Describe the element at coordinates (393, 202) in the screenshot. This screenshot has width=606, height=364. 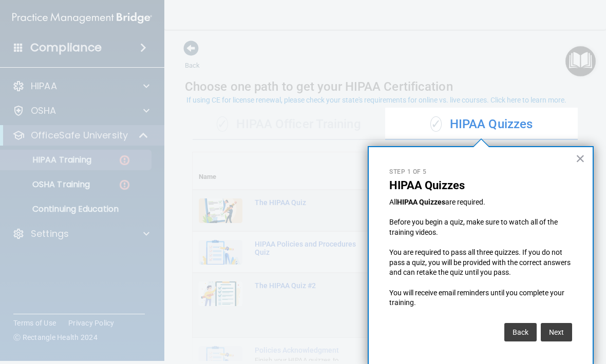
I see `span: All` at that location.